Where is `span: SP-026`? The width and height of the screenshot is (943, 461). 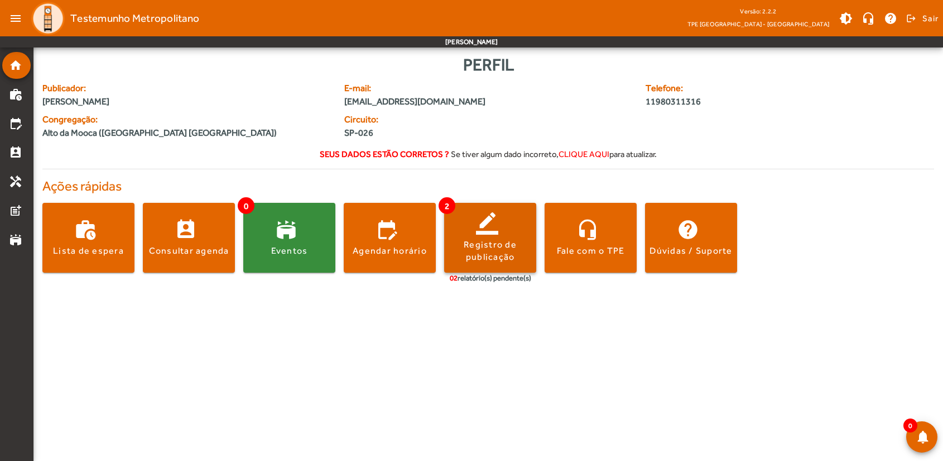
span: SP-026 is located at coordinates (413, 133).